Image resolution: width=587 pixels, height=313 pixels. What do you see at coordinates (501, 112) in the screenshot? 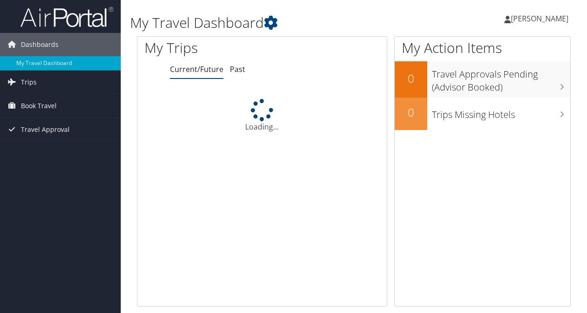
I see `h3: Trips Missing Hotels` at bounding box center [501, 112].